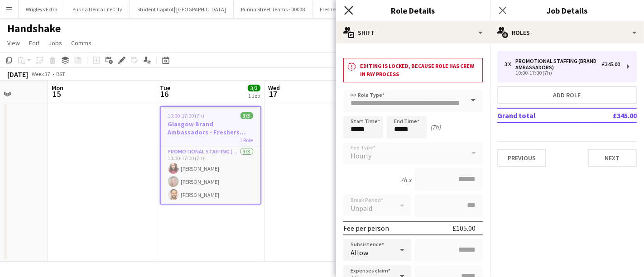  I want to click on button: Add role, so click(566, 95).